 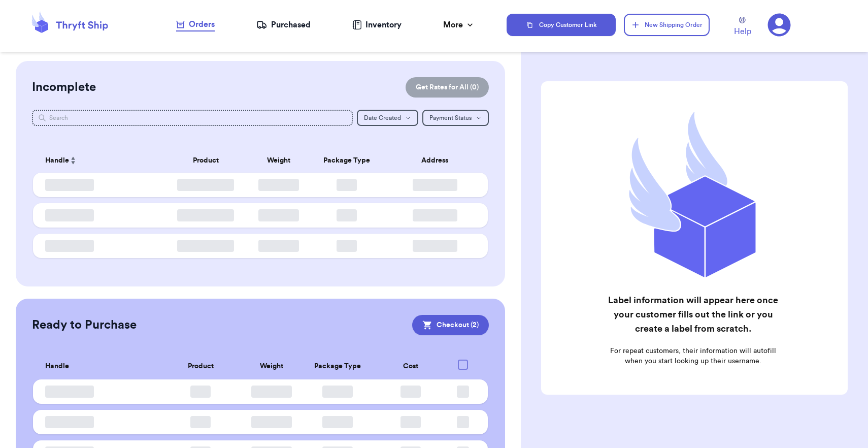 I want to click on button: Checkout (2), so click(x=450, y=325).